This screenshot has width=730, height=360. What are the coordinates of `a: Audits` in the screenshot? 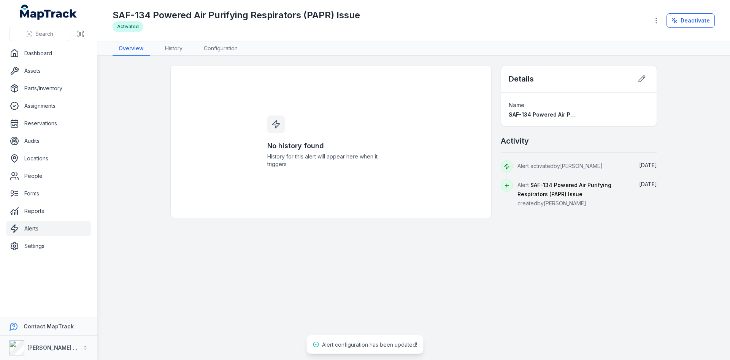 It's located at (48, 141).